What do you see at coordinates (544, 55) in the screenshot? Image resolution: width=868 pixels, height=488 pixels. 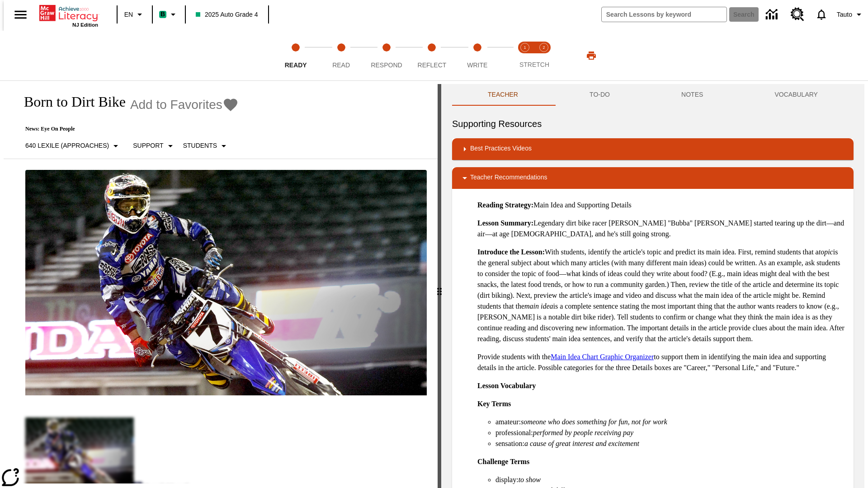 I see `button: Stretch Respond step 2 of 2` at bounding box center [544, 55].